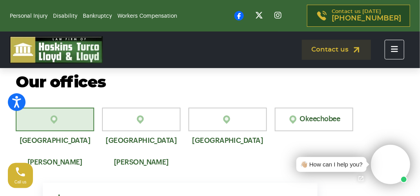 This screenshot has height=196, width=420. What do you see at coordinates (29, 16) in the screenshot?
I see `a: Personal Injury` at bounding box center [29, 16].